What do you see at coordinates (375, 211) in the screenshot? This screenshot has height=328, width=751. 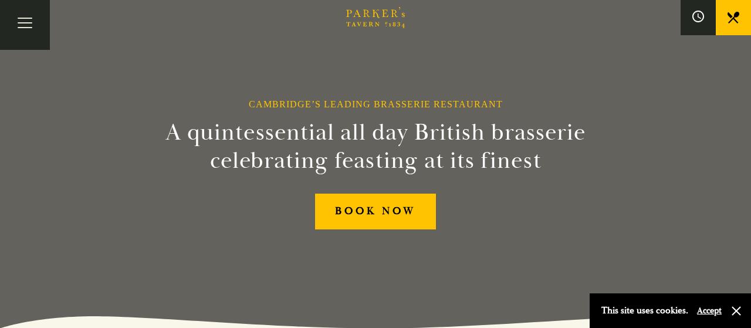 I see `a: BOOK NOW` at bounding box center [375, 211].